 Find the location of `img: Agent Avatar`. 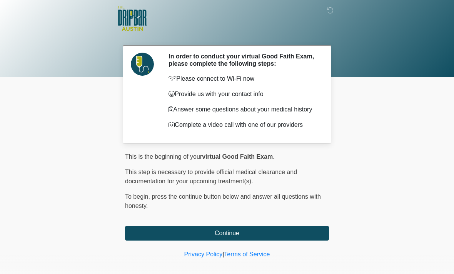

img: Agent Avatar is located at coordinates (142, 64).